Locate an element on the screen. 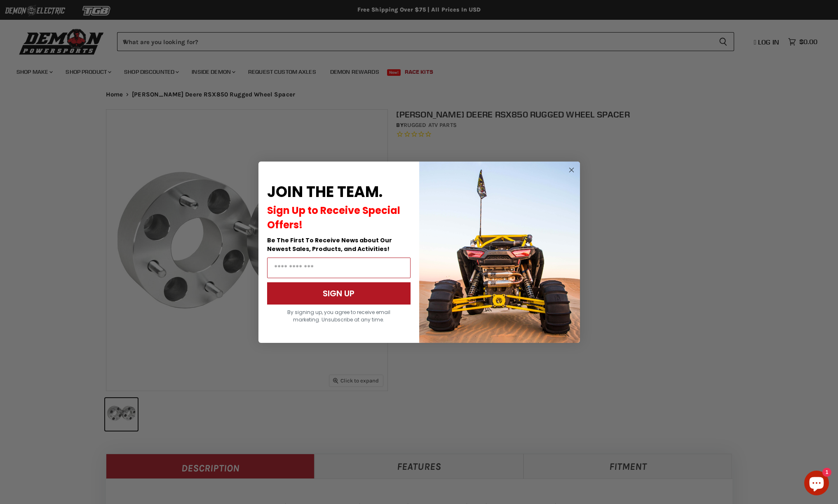  span: By signing up, you agree to receive email marketing. Unsubscribe at any time. is located at coordinates (339, 315).